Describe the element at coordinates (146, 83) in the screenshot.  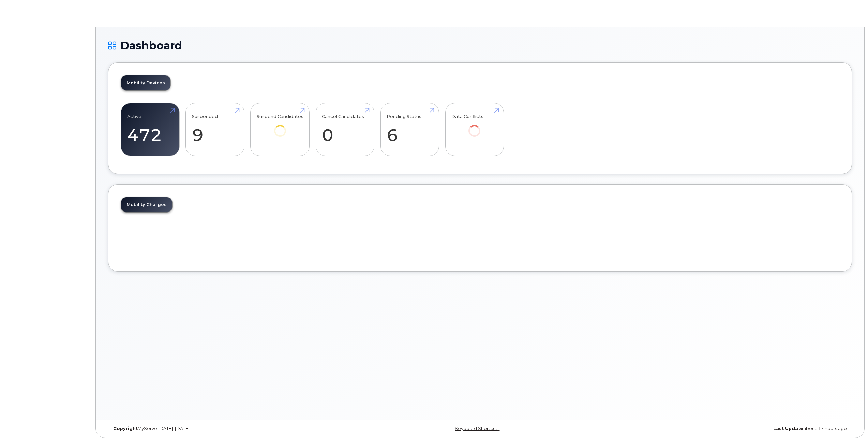
I see `a: Mobility Devices` at that location.